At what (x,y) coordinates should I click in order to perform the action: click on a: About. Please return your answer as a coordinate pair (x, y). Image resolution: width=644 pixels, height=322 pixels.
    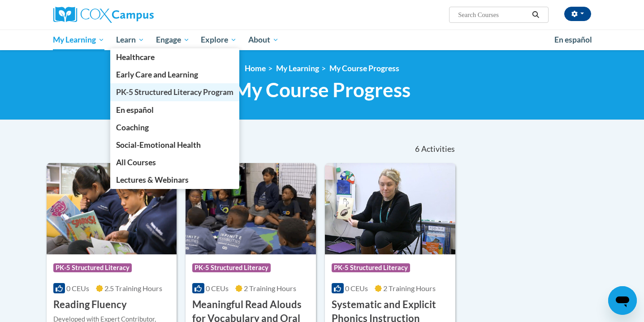
    Looking at the image, I should click on (263, 40).